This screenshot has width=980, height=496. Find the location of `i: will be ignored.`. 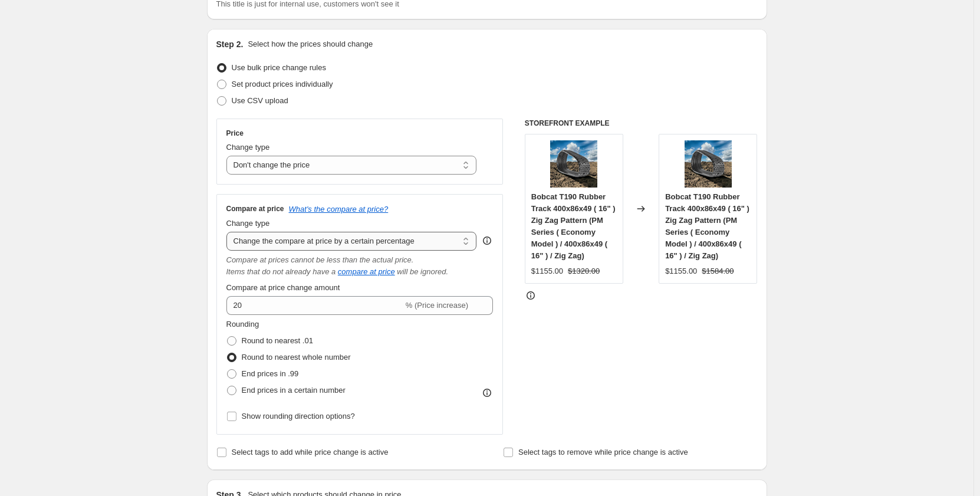

i: will be ignored. is located at coordinates (422, 272).